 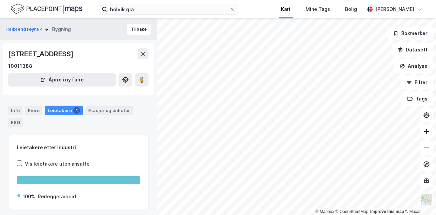 What do you see at coordinates (57, 164) in the screenshot?
I see `div: Vis leietakere uten ansatte` at bounding box center [57, 164].